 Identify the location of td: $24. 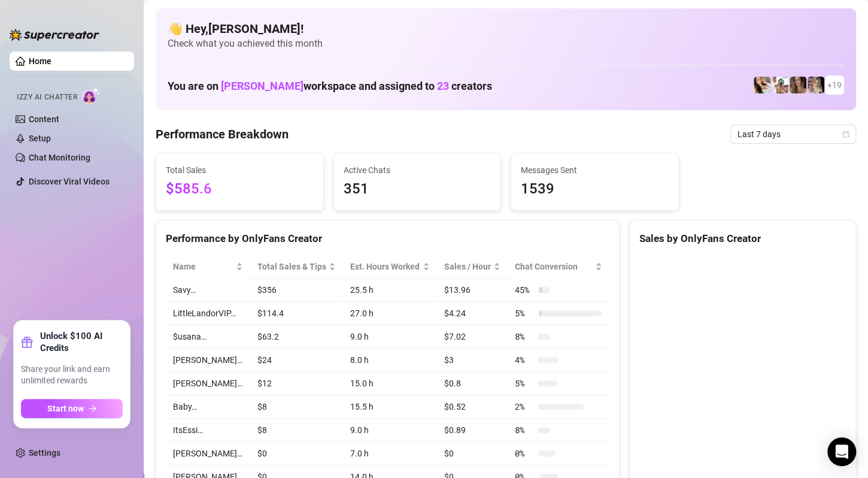
(297, 360).